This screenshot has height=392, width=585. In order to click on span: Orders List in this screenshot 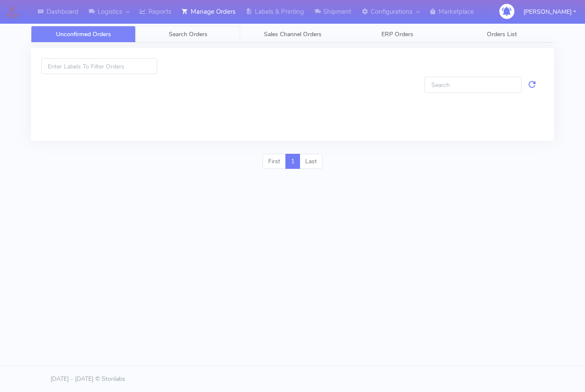, I will do `click(502, 34)`.